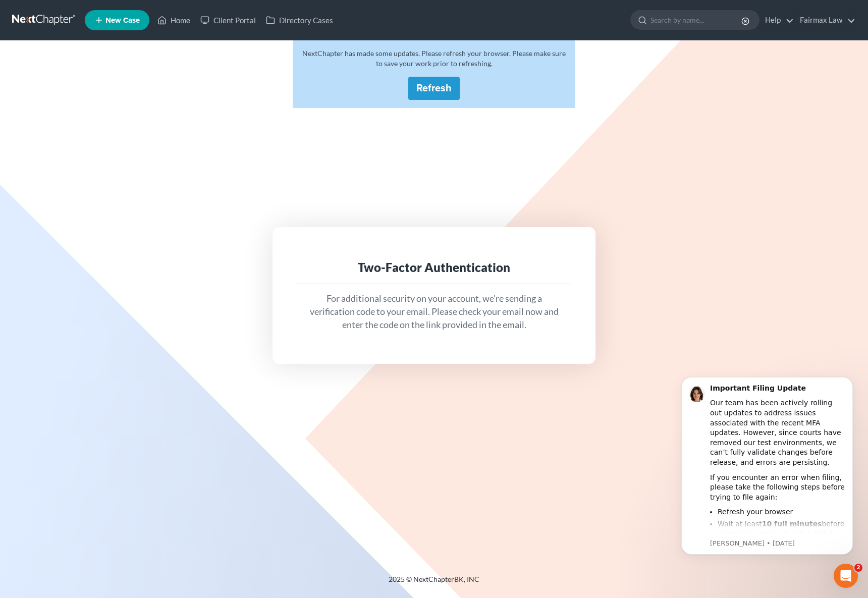 The height and width of the screenshot is (598, 868). Describe the element at coordinates (30, 30) in the screenshot. I see `img: Profile image for Emma` at that location.